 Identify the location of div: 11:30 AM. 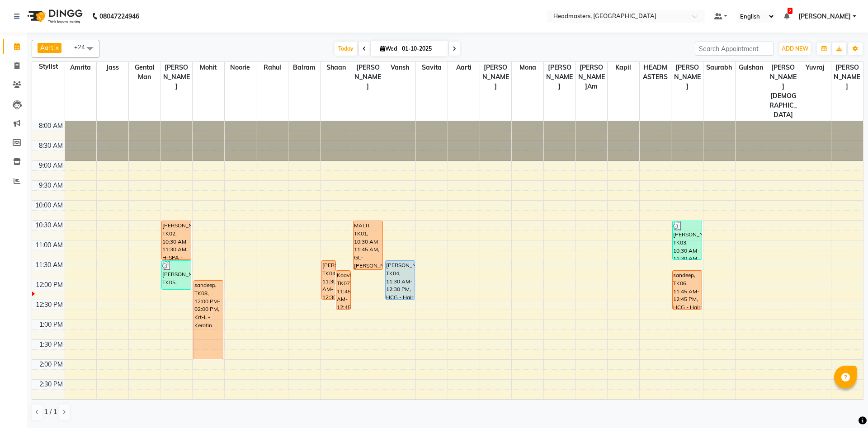
(49, 265).